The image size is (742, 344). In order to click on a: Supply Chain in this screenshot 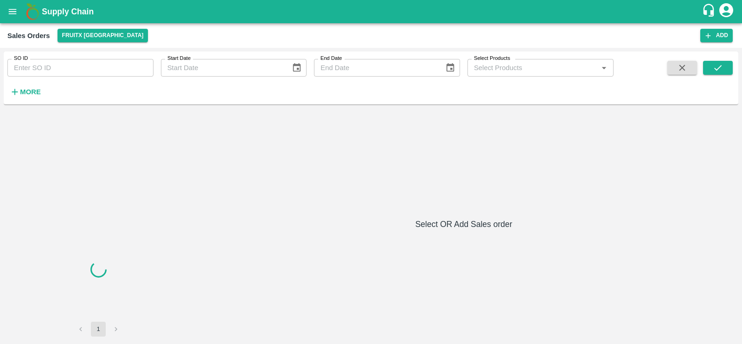, I will do `click(372, 12)`.